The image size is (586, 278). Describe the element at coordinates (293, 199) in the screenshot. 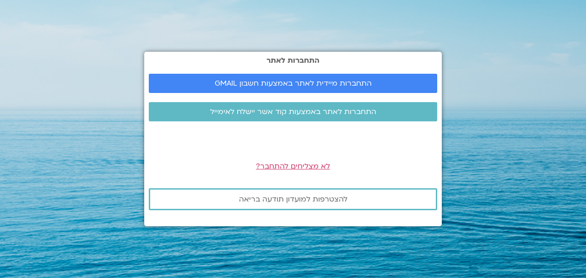

I see `a: להצטרפות למועדון תודעה בריאה` at that location.